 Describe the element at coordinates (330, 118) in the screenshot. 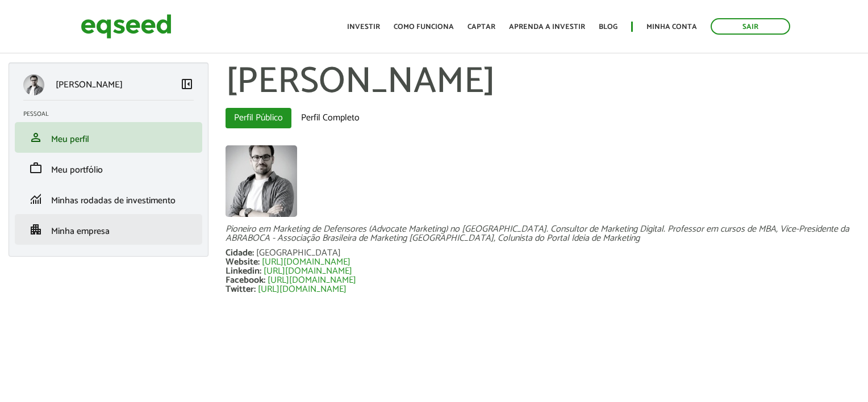

I see `a: Perfil Completo` at that location.